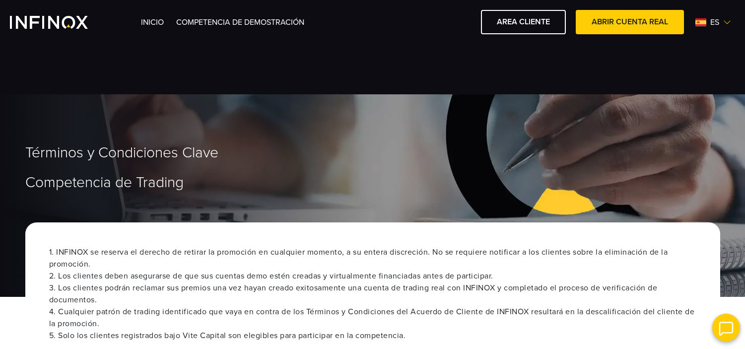 This screenshot has height=349, width=745. I want to click on span: es, so click(715, 22).